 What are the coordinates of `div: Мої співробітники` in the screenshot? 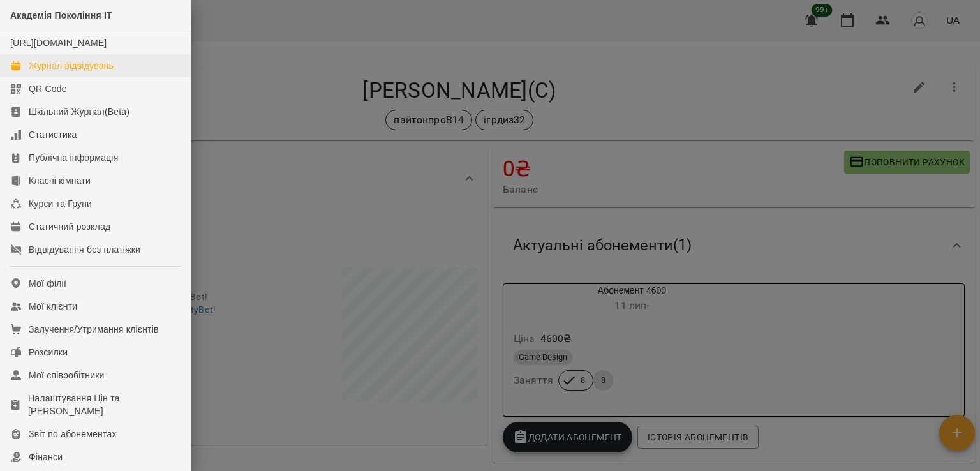 It's located at (67, 375).